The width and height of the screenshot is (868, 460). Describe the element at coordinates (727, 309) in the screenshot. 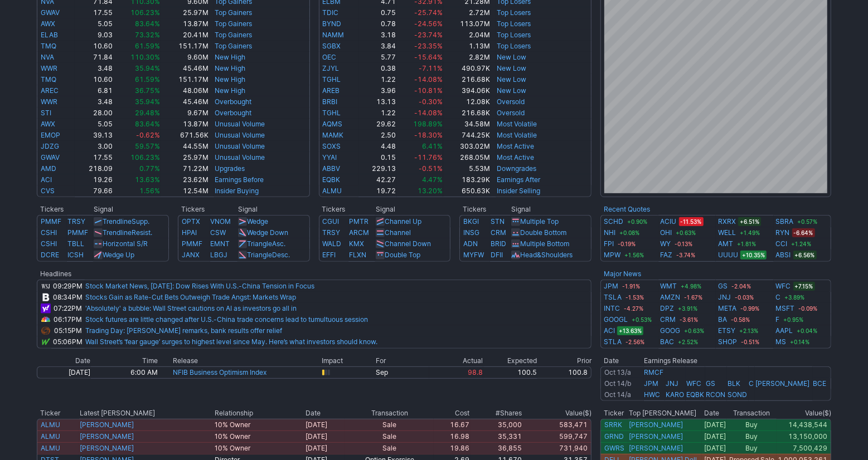

I see `a: META` at that location.